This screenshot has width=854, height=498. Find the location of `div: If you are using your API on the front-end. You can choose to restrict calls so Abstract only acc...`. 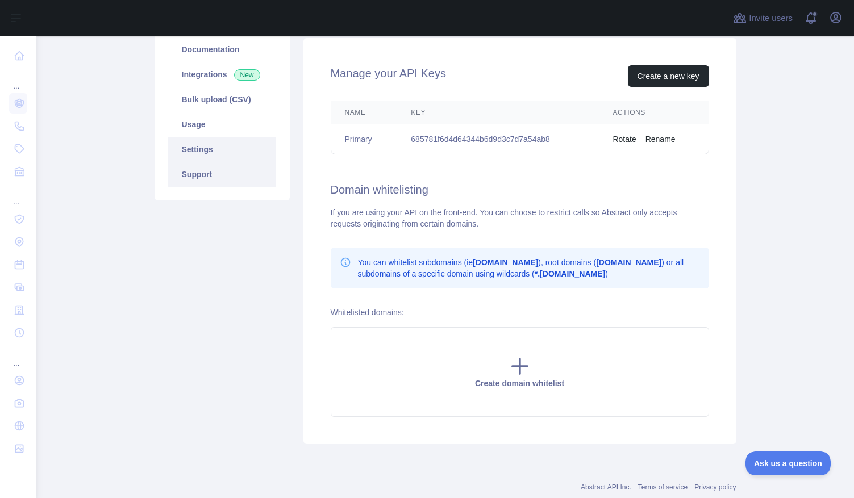

div: If you are using your API on the front-end. You can choose to restrict calls so Abstract only acc... is located at coordinates (520, 218).